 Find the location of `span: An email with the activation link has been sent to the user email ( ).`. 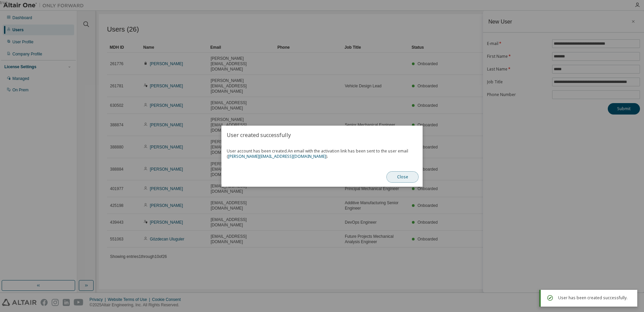

span: An email with the activation link has been sent to the user email ( ). is located at coordinates (317, 154).